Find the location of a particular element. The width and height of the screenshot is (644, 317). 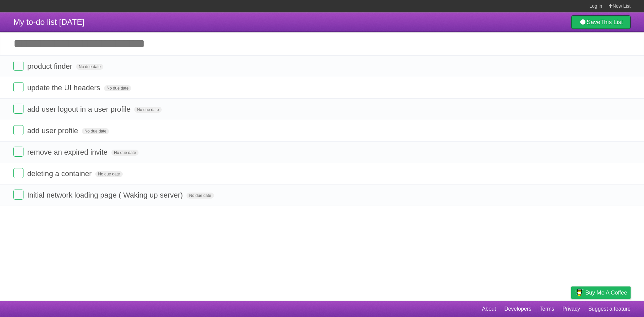

a: Buy me a coffee is located at coordinates (601, 293).